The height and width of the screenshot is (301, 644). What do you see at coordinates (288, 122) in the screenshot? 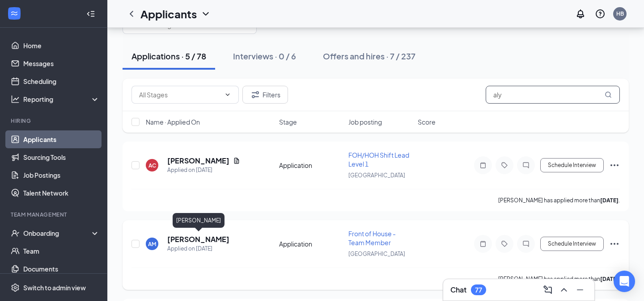
I see `span: Stage` at bounding box center [288, 122].